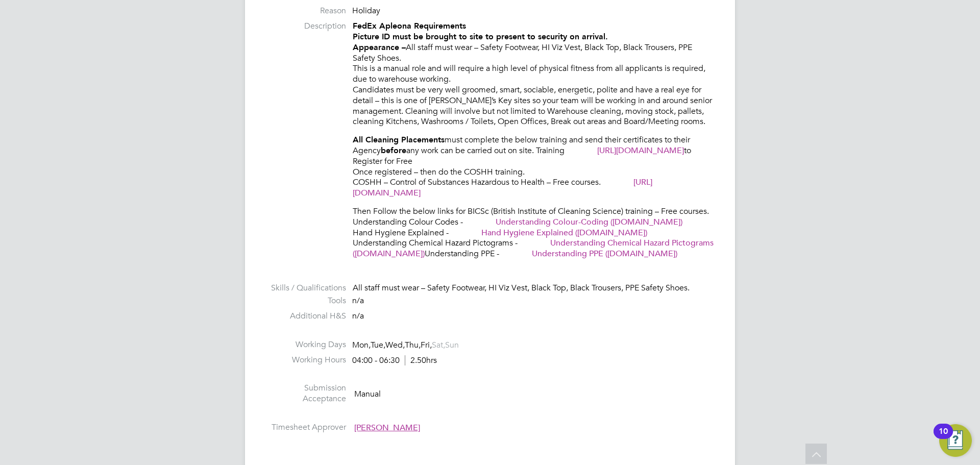 This screenshot has height=465, width=980. Describe the element at coordinates (439, 345) in the screenshot. I see `span: Sat,` at that location.